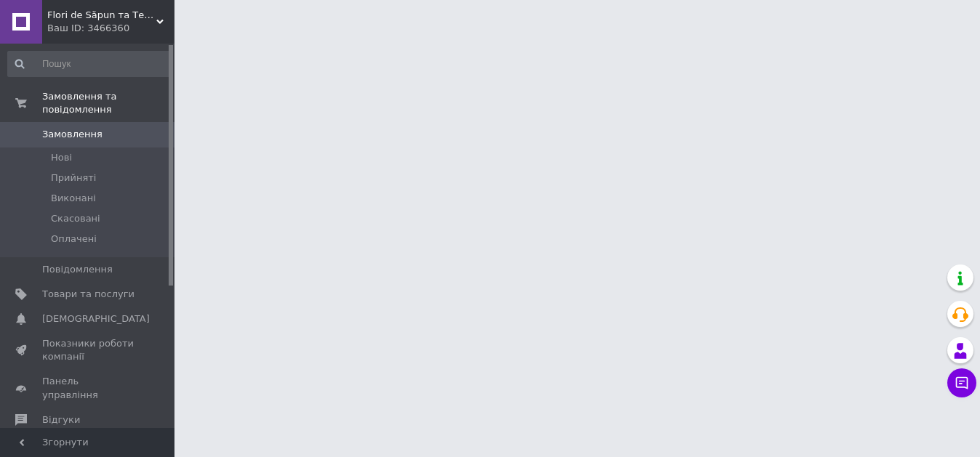  I want to click on span: Замовлення та повідомлення, so click(108, 103).